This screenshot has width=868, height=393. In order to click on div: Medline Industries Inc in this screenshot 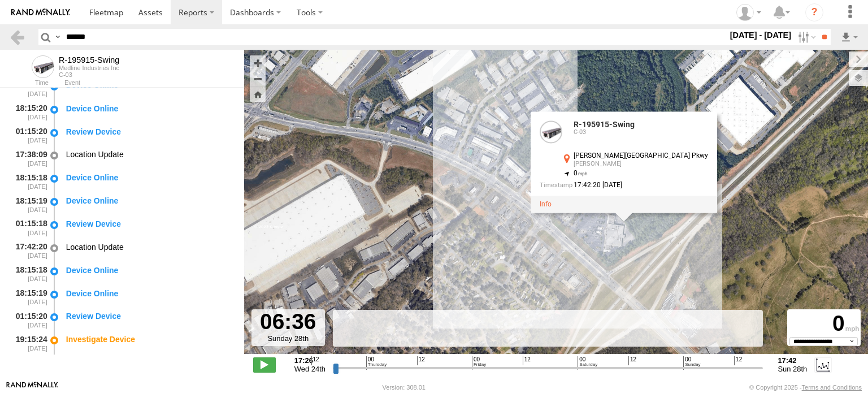, I will do `click(89, 68)`.